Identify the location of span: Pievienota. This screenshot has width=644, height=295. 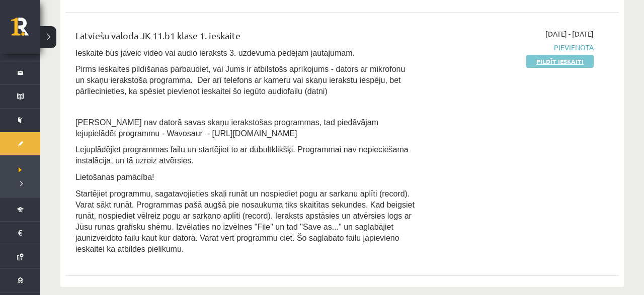
(512, 47).